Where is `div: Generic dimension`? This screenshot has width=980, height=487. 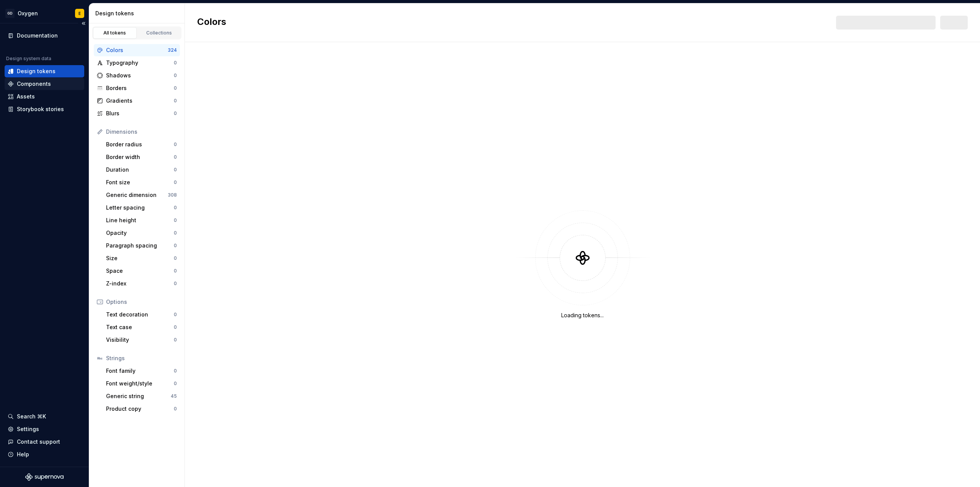 div: Generic dimension is located at coordinates (137, 195).